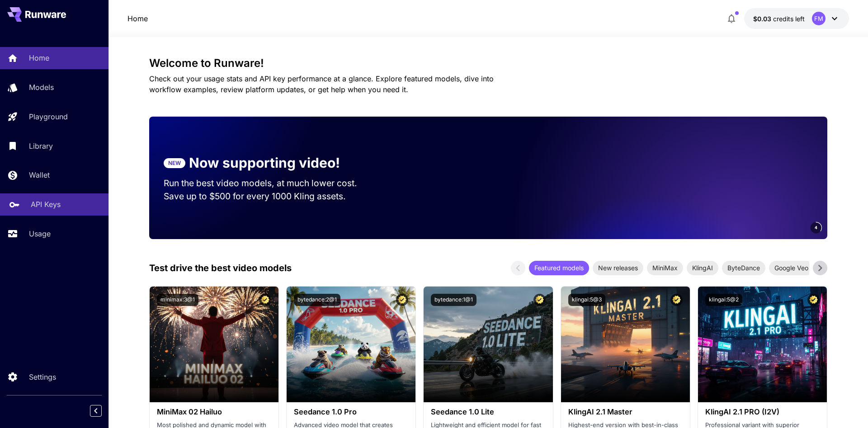  Describe the element at coordinates (138, 19) in the screenshot. I see `nav: breadcrumb` at that location.